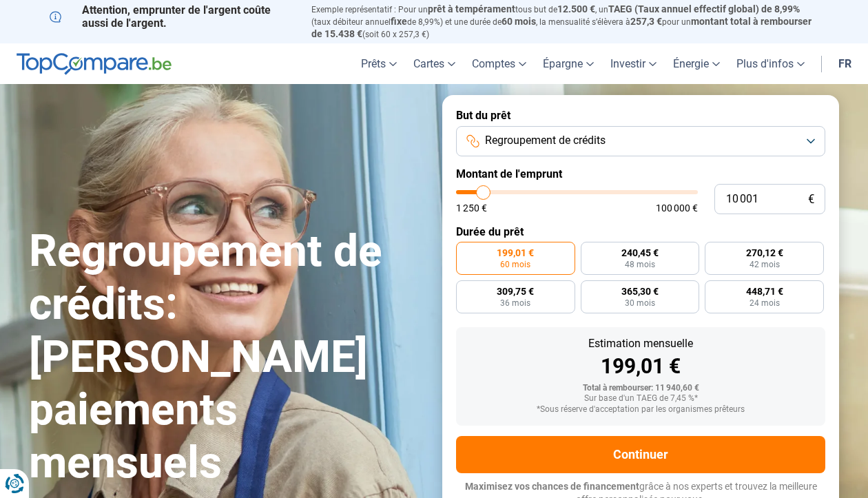 The width and height of the screenshot is (868, 498). Describe the element at coordinates (471, 208) in the screenshot. I see `span: 1 250 €` at that location.